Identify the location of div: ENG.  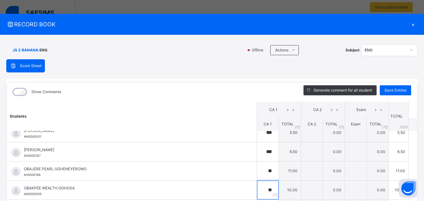
(385, 50).